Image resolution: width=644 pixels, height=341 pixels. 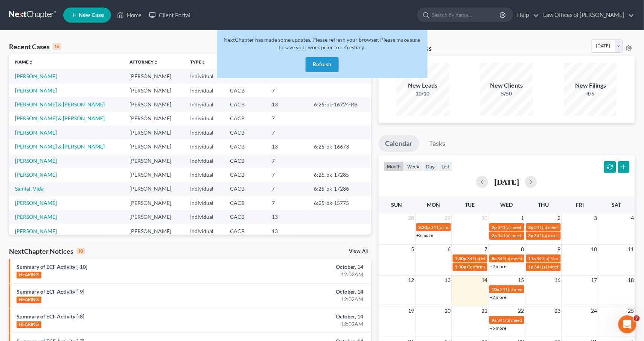 What do you see at coordinates (466, 14) in the screenshot?
I see `input: Search by name...` at bounding box center [466, 14].